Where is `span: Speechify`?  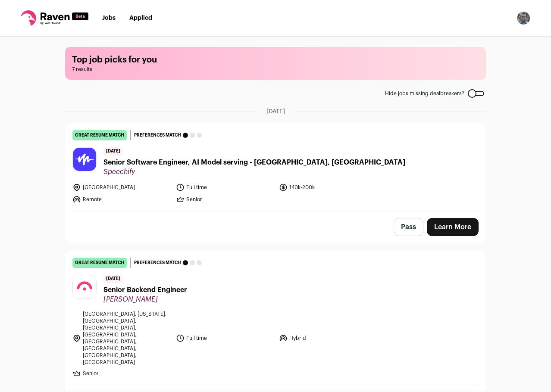
span: Speechify is located at coordinates (255, 172).